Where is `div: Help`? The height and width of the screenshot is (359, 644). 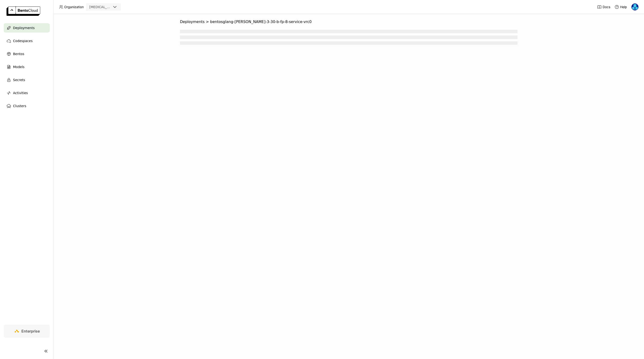 div: Help is located at coordinates (621, 7).